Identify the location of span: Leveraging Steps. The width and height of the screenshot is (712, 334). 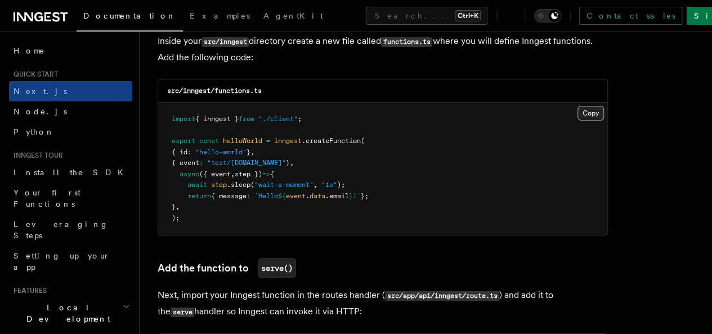
(61, 230).